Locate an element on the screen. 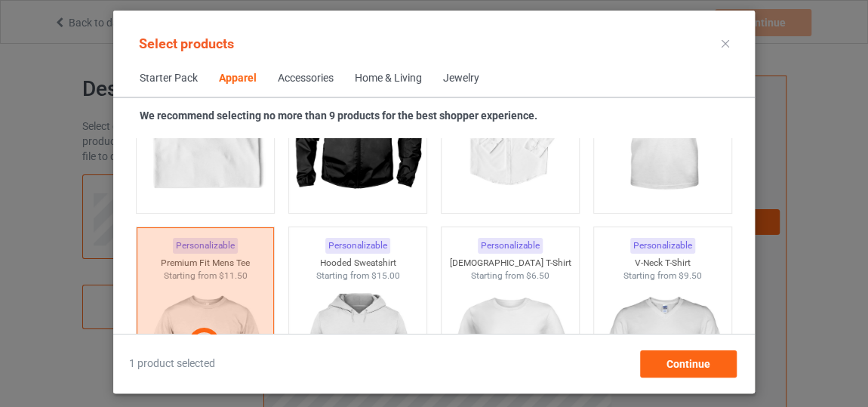 The width and height of the screenshot is (868, 407). div: Continue is located at coordinates (688, 364).